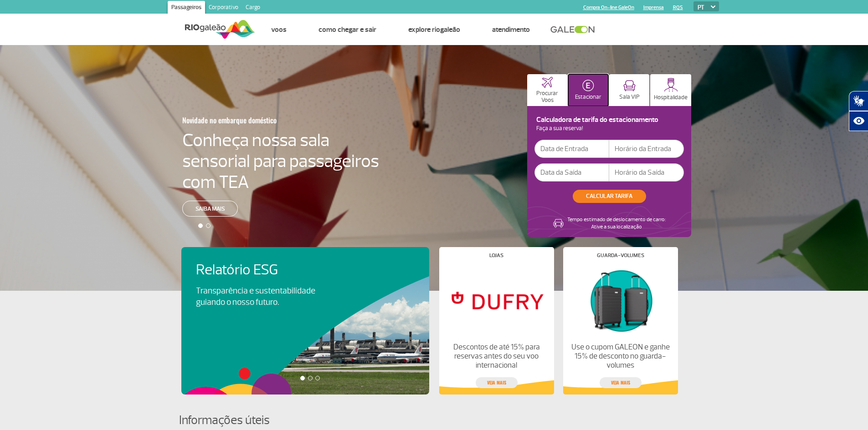 The width and height of the screenshot is (868, 430). What do you see at coordinates (224, 8) in the screenshot?
I see `a: Corporativo` at bounding box center [224, 8].